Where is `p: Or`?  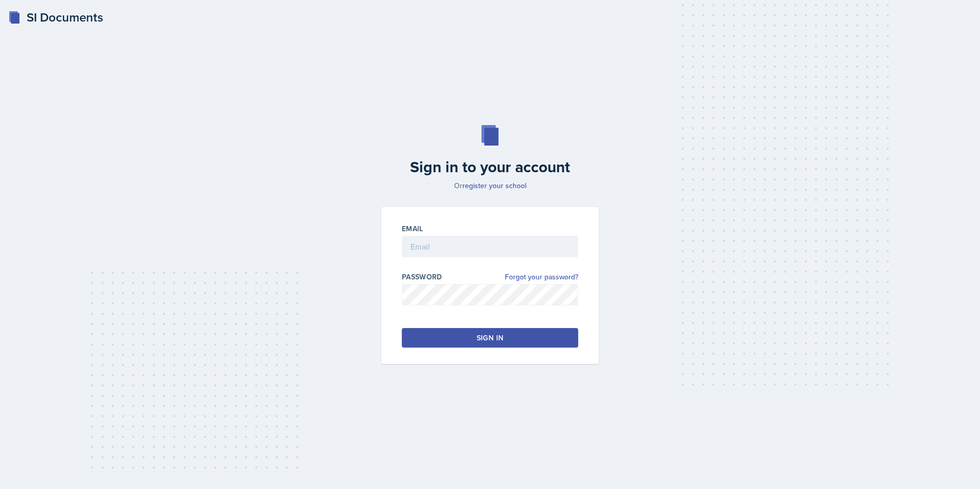 p: Or is located at coordinates (490, 186).